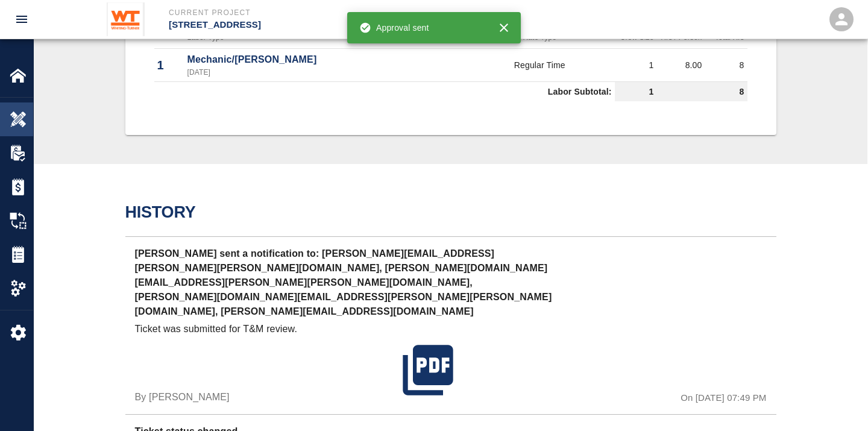 The height and width of the screenshot is (431, 868). Describe the element at coordinates (170, 65) in the screenshot. I see `p: 1` at that location.